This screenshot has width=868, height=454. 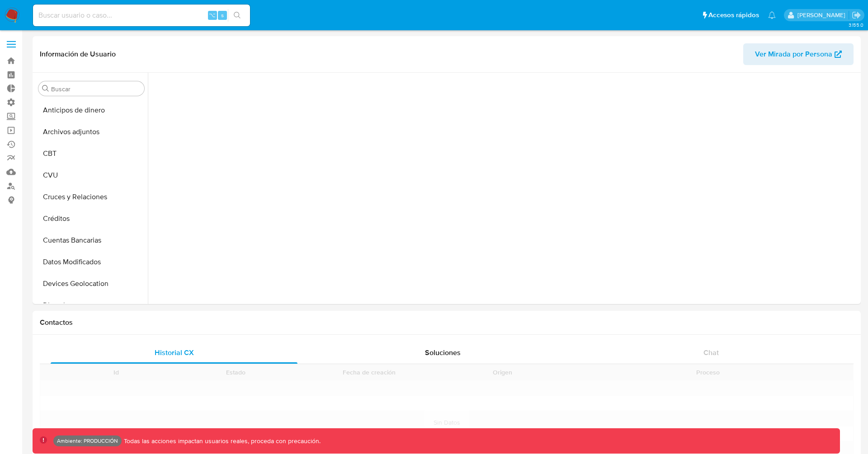 I want to click on button: Buscar, so click(x=46, y=88).